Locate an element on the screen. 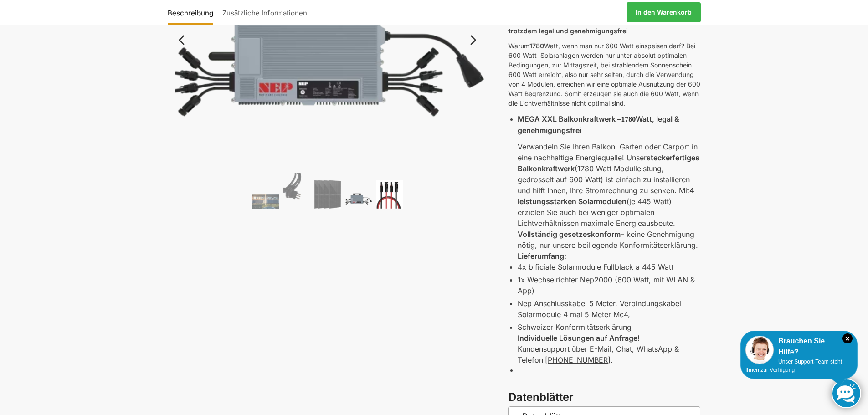 This screenshot has height=415, width=868. a: Beschreibung is located at coordinates (193, 12).